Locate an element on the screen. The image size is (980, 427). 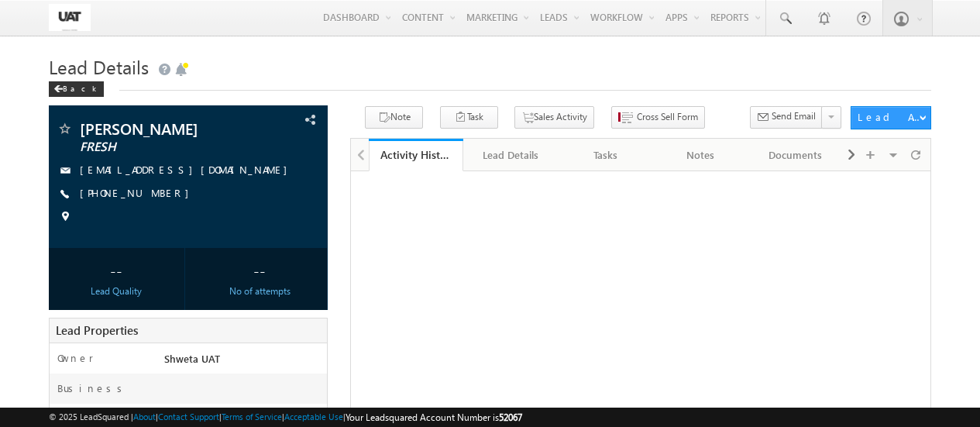
a: Terms of Service is located at coordinates (252, 416).